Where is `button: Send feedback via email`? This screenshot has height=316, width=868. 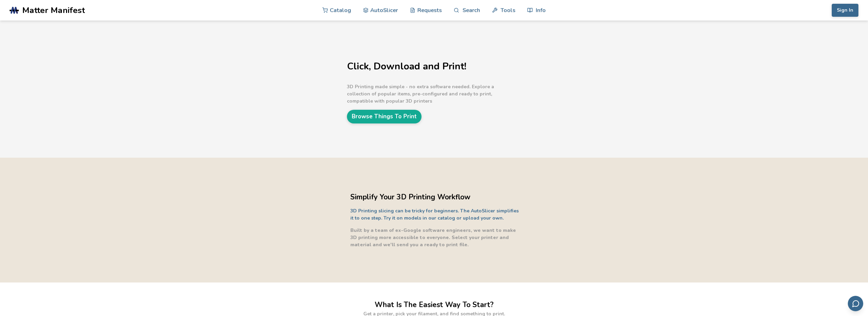
button: Send feedback via email is located at coordinates (855, 304).